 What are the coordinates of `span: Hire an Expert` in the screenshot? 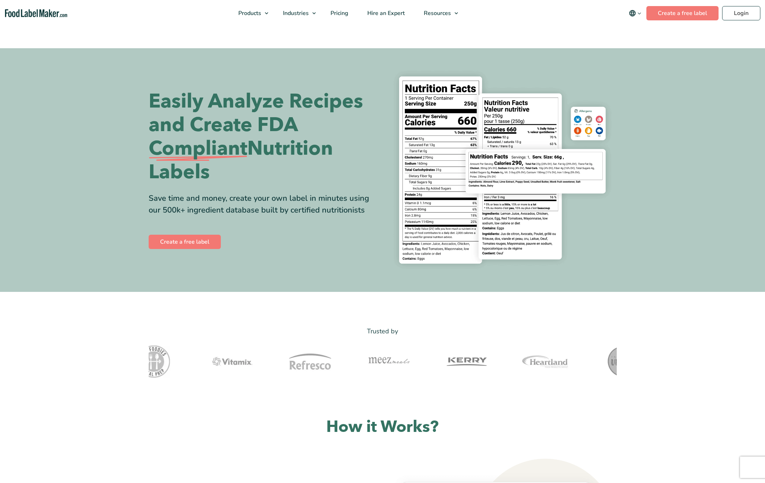 It's located at (385, 13).